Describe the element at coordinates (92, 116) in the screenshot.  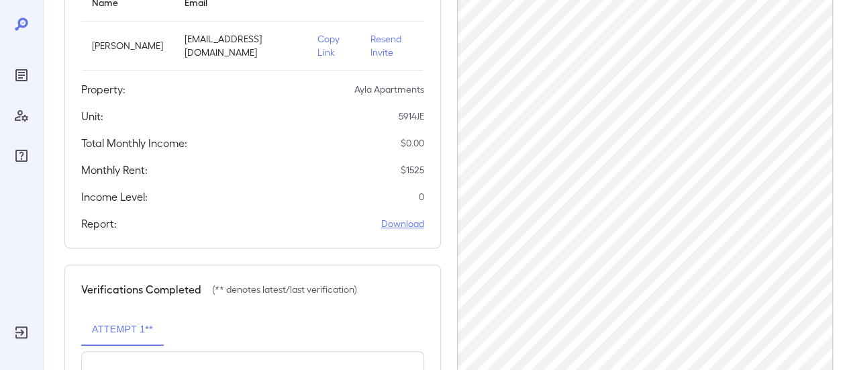
I see `h5: Unit:` at that location.